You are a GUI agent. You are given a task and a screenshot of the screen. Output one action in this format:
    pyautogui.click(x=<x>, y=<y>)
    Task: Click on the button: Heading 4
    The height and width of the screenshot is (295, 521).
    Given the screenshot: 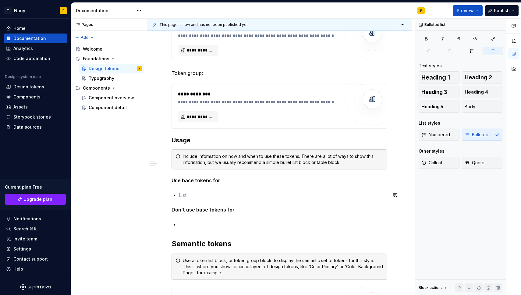 What is the action you would take?
    pyautogui.click(x=482, y=92)
    